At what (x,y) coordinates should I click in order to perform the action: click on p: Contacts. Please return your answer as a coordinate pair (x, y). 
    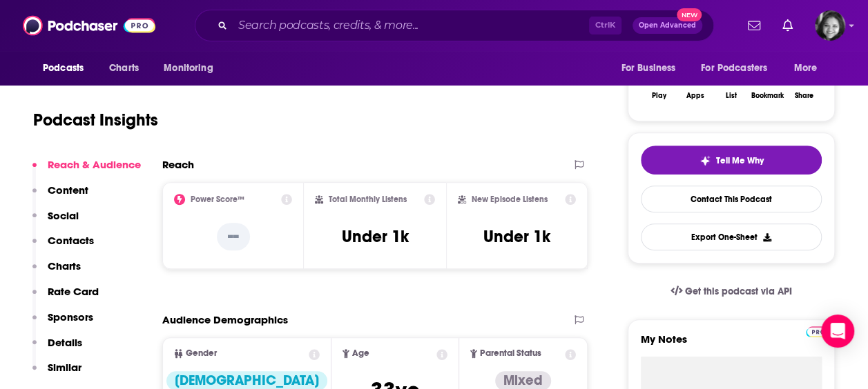
    Looking at the image, I should click on (70, 240).